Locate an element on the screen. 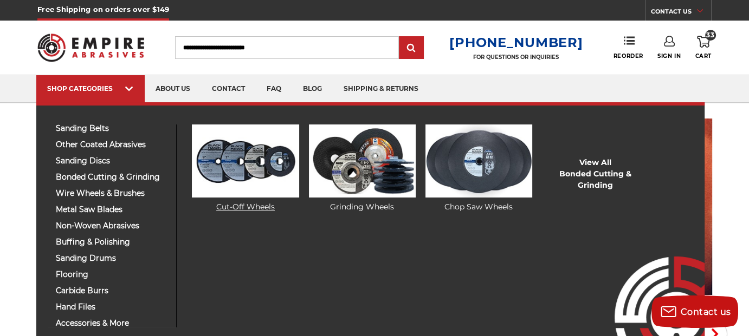 This screenshot has height=336, width=749. span: bonded cutting & grinding is located at coordinates (112, 177).